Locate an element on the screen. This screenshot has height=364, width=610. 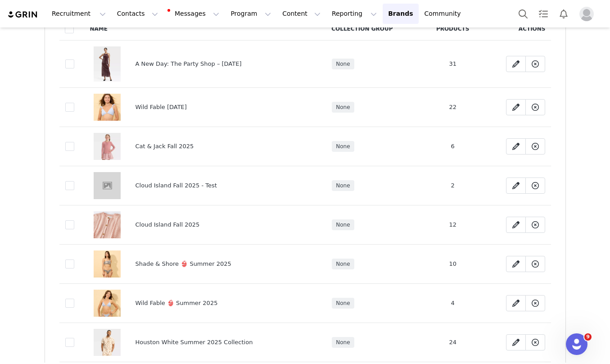
a: grin logo is located at coordinates (23, 14).